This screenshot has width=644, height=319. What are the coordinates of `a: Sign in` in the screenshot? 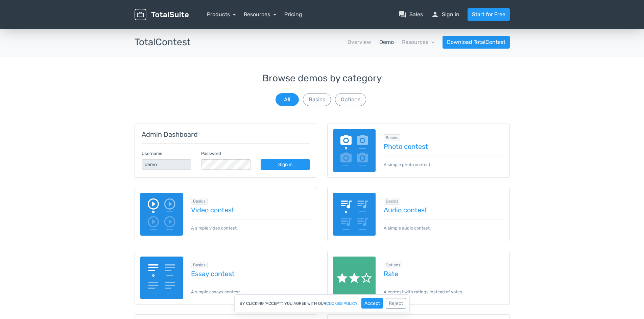 It's located at (285, 164).